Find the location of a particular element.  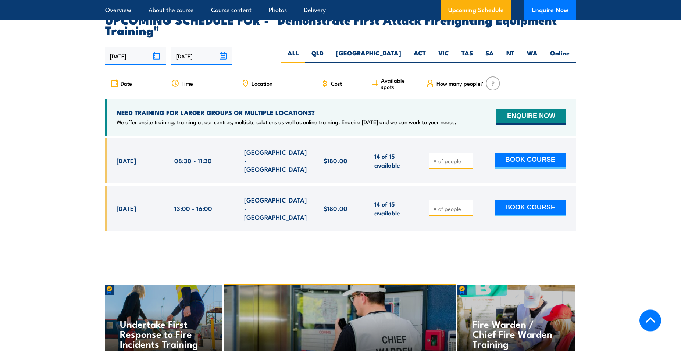

span: How many people? is located at coordinates (460, 83).